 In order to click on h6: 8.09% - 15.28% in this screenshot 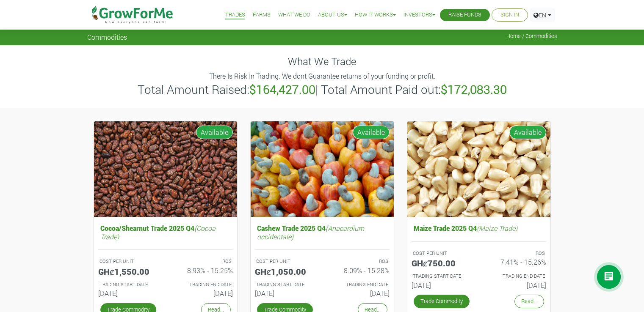, I will do `click(359, 270)`.